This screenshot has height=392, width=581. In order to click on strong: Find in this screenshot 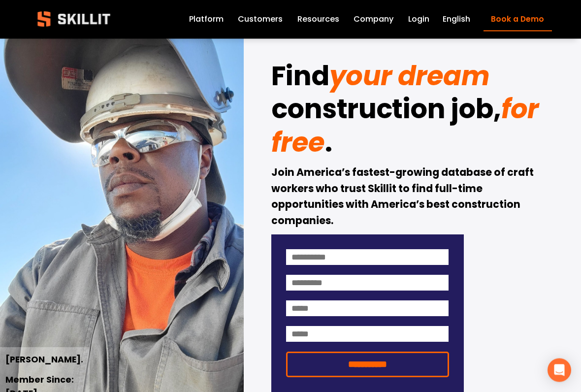, I will do `click(300, 76)`.